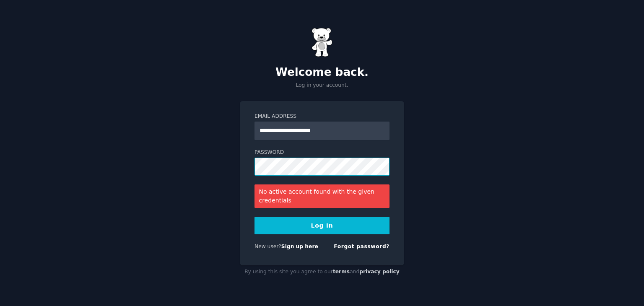 This screenshot has width=644, height=306. I want to click on img: Gummy Bear, so click(322, 42).